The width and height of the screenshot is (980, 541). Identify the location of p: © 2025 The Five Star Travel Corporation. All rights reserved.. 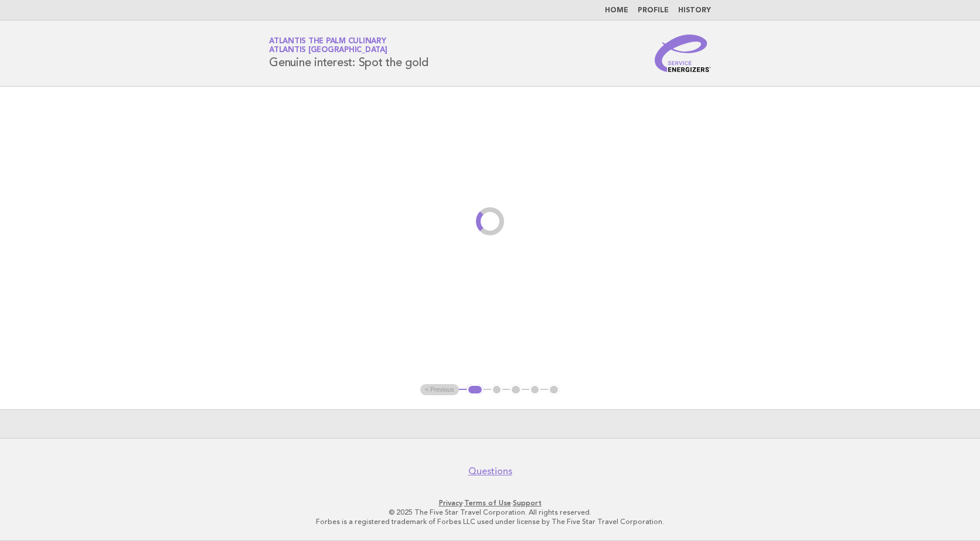
(490, 512).